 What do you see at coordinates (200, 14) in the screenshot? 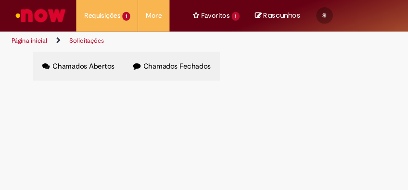
I see `span: Favoritos` at bounding box center [200, 14].